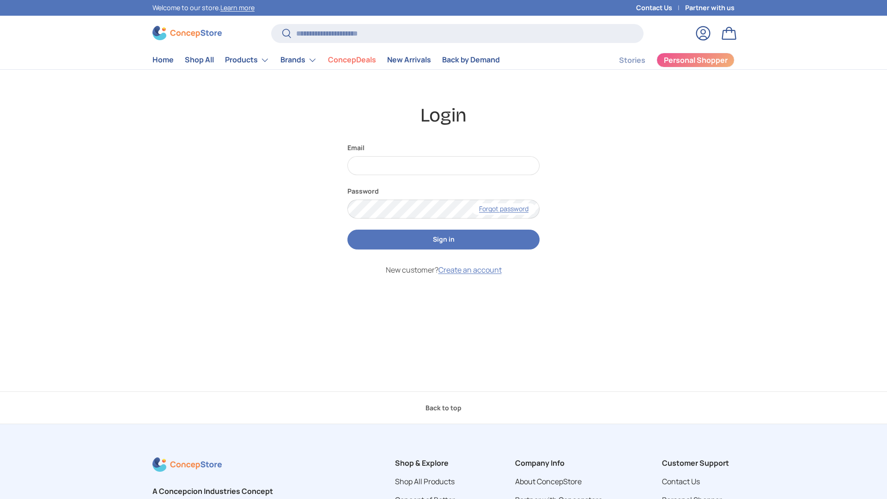 The width and height of the screenshot is (887, 499). I want to click on p: New customer?, so click(444, 270).